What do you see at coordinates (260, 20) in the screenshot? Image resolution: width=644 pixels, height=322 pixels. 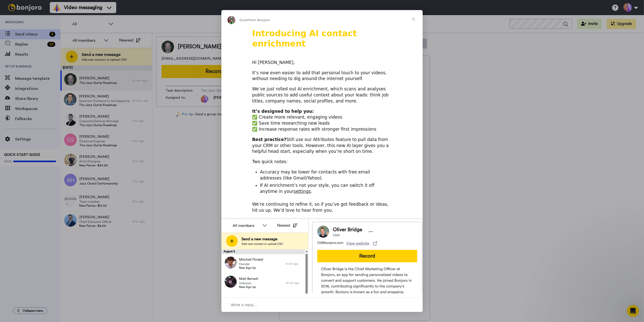 I see `span: from Bonjoro` at bounding box center [260, 20].